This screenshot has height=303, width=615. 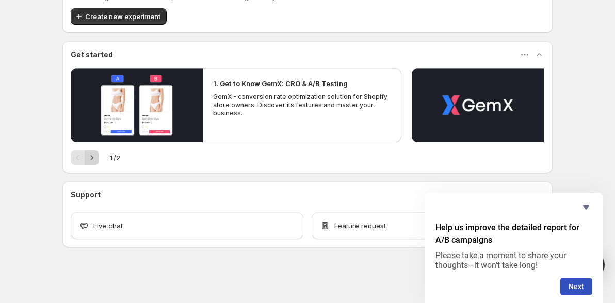 What do you see at coordinates (280, 84) in the screenshot?
I see `h2: 1. Get to Know GemX: CRO & A/B Testing` at bounding box center [280, 84].